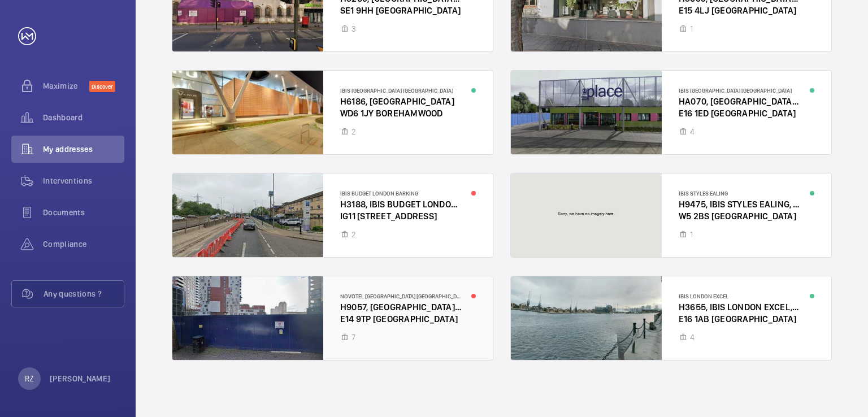 The width and height of the screenshot is (868, 417). I want to click on span: Documents, so click(83, 212).